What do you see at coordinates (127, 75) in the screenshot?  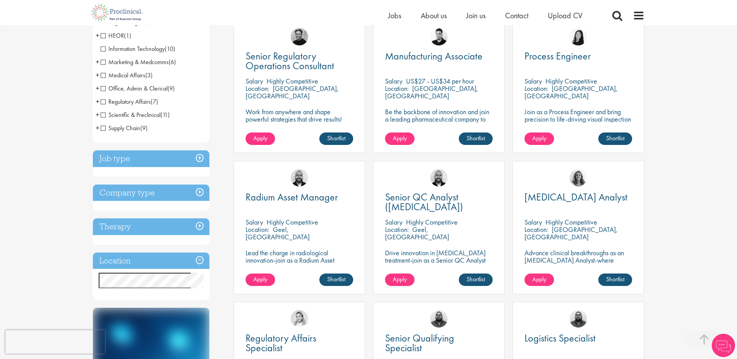 I see `span: Medical Affairs` at bounding box center [127, 75].